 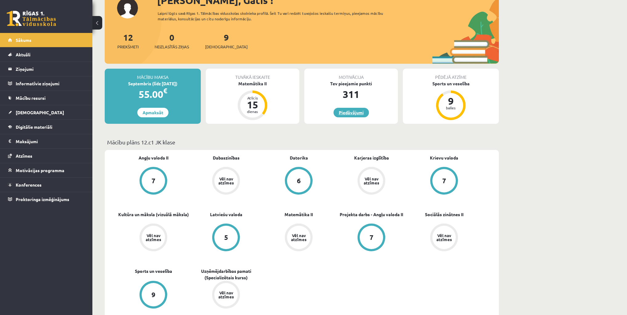 I want to click on a: Apmaksāt, so click(x=153, y=112).